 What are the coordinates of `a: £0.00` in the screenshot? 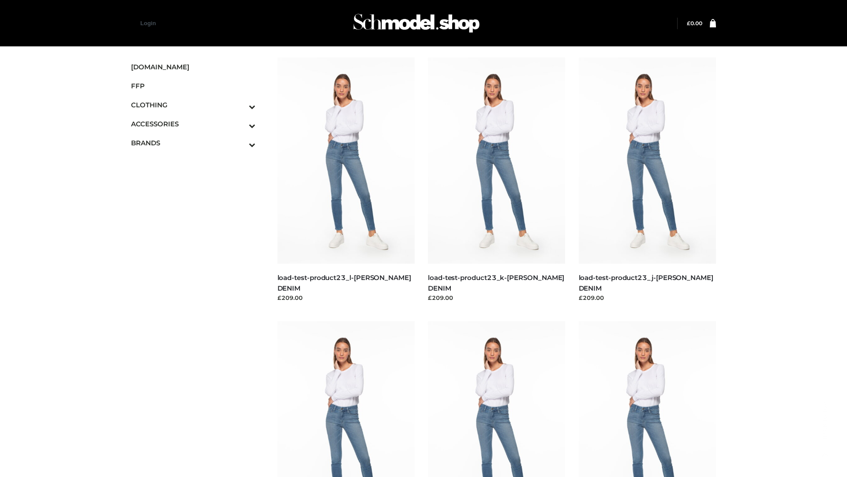 It's located at (695, 23).